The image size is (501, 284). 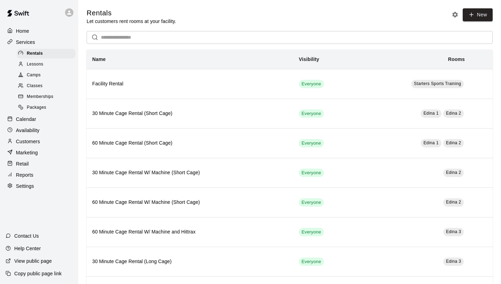 I want to click on div: Reports, so click(x=39, y=175).